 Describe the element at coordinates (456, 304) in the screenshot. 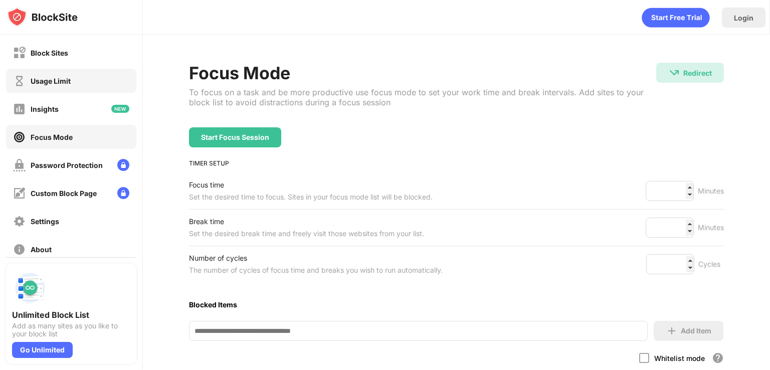

I see `div: Blocked Items` at that location.